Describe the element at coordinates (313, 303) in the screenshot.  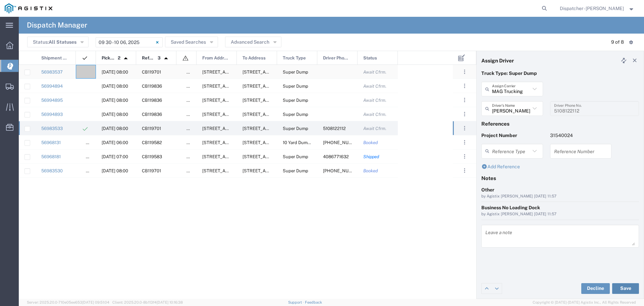
I see `a: Feedback` at that location.